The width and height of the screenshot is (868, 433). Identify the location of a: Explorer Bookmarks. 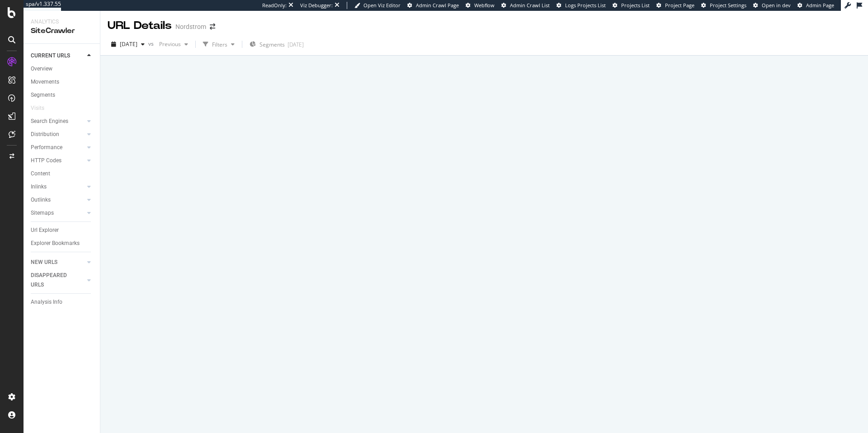
(62, 243).